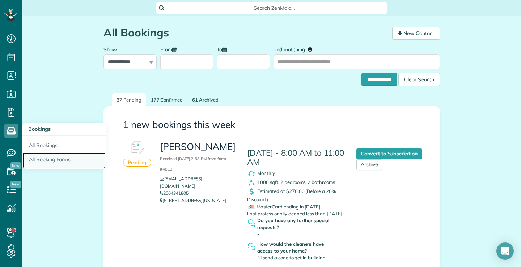  What do you see at coordinates (174, 193) in the screenshot?
I see `a: 2064341805` at bounding box center [174, 193].